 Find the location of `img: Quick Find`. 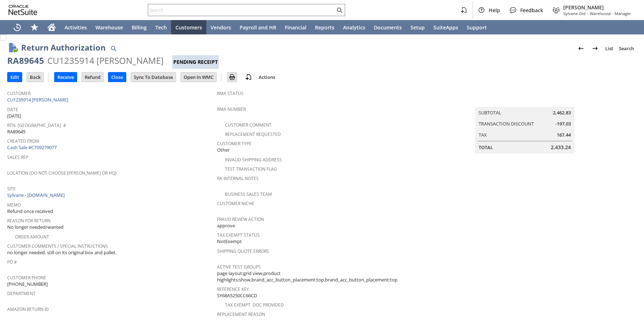

img: Quick Find is located at coordinates (114, 49).